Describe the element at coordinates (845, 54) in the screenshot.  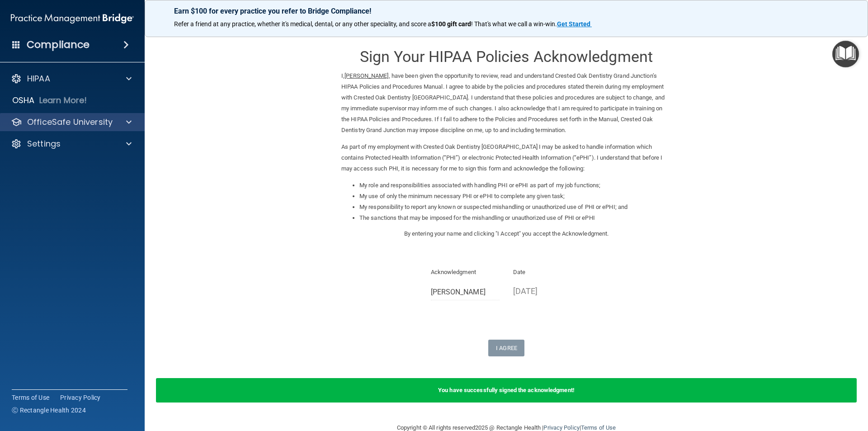
I see `button: Open Resource Center` at that location.